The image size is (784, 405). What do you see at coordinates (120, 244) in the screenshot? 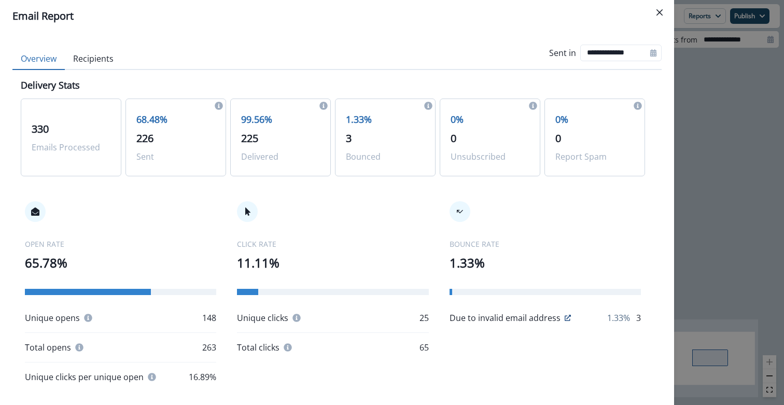
I see `p: OPEN RATE` at bounding box center [120, 244].